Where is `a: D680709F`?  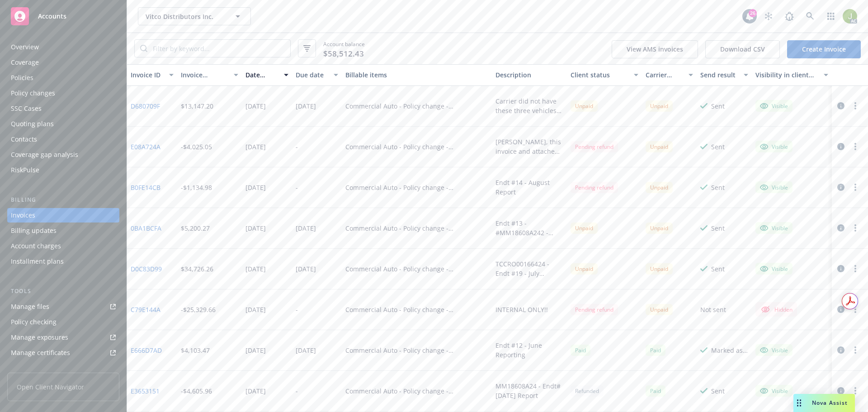 a: D680709F is located at coordinates (145, 106).